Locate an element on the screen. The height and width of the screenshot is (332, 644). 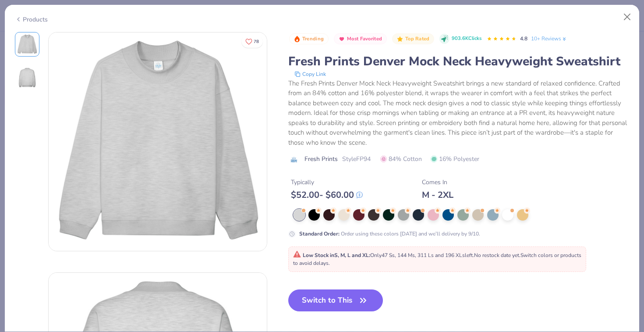
span: 84% Cotton is located at coordinates (401, 159).